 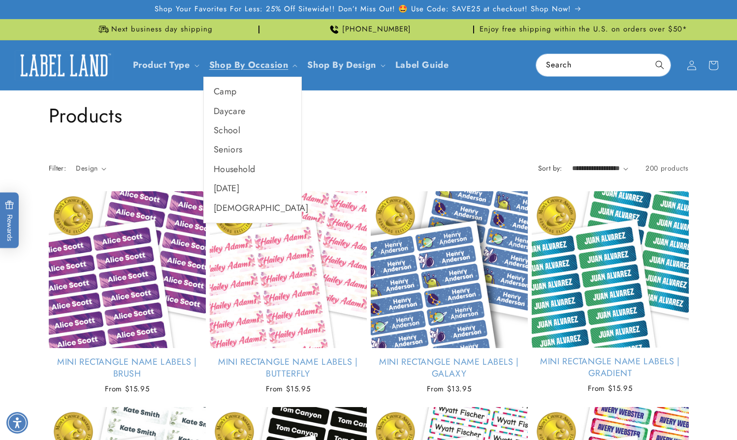 What do you see at coordinates (550, 168) in the screenshot?
I see `label: Sort by:` at bounding box center [550, 168].